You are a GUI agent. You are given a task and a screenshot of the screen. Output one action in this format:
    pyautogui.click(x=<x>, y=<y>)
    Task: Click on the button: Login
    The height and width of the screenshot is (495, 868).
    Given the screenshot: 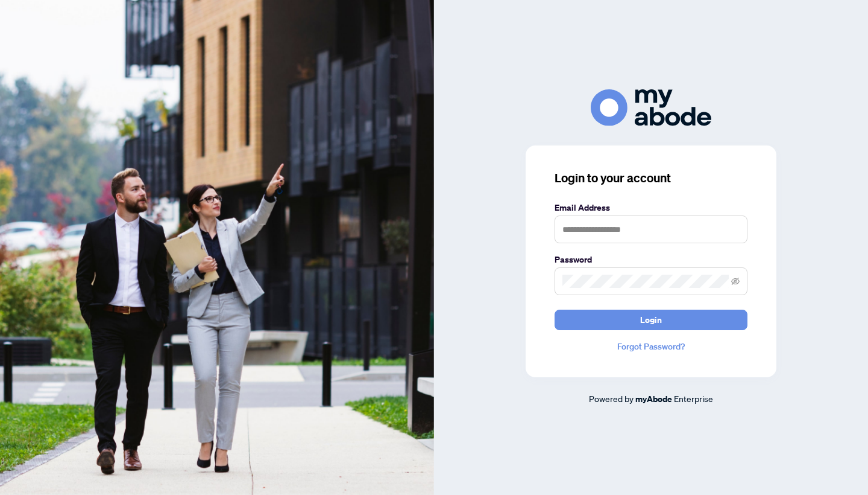 What is the action you would take?
    pyautogui.click(x=651, y=320)
    